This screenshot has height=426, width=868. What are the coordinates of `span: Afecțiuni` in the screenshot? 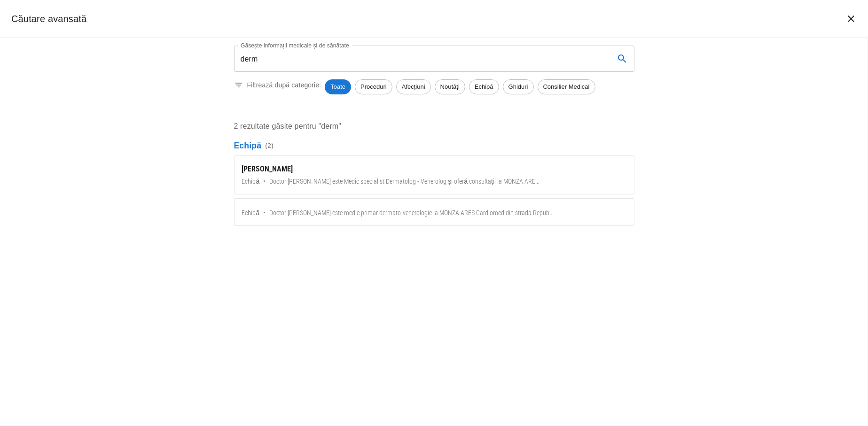 It's located at (413, 87).